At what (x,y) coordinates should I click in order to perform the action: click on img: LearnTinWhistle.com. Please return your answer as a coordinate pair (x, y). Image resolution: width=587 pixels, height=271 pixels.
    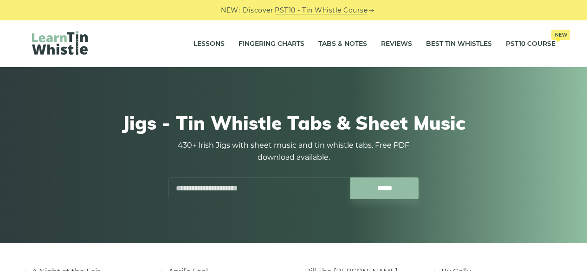
    Looking at the image, I should click on (60, 43).